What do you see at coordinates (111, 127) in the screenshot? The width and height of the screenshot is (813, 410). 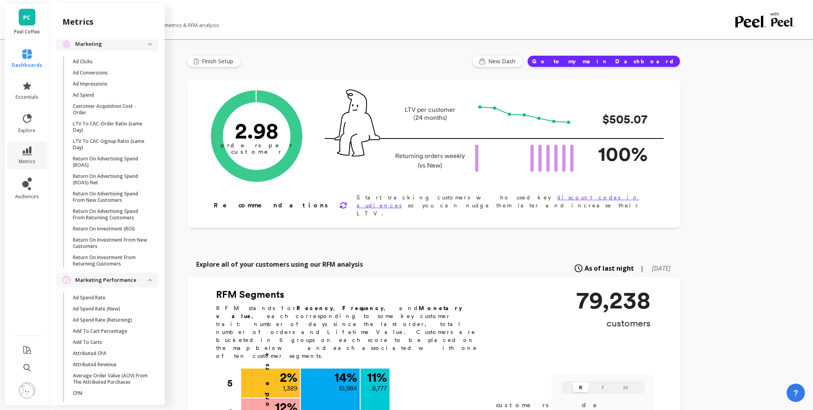 I see `p: LTV To CAC-Order Ratio (same Day)` at bounding box center [111, 127].